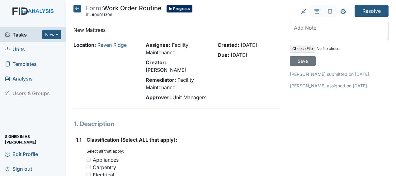 This screenshot has height=176, width=396. What do you see at coordinates (105, 151) in the screenshot?
I see `small: Select all that apply:` at bounding box center [105, 151].